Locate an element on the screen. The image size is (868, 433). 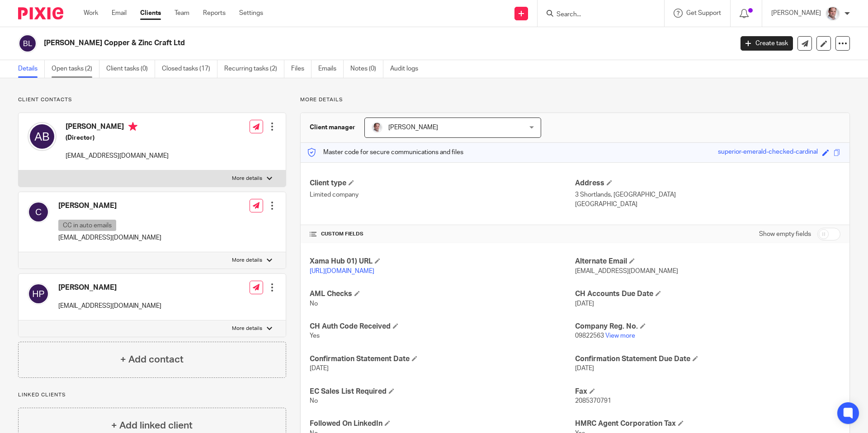
a: Clients is located at coordinates (150, 13).